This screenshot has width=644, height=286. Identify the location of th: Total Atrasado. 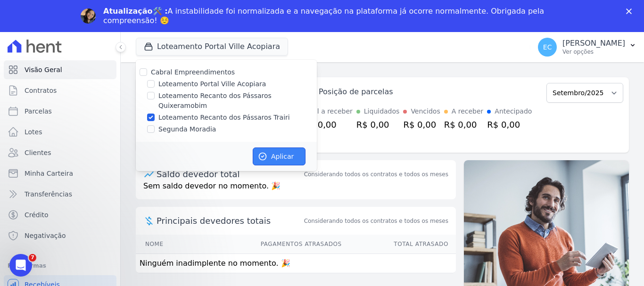
(399, 244).